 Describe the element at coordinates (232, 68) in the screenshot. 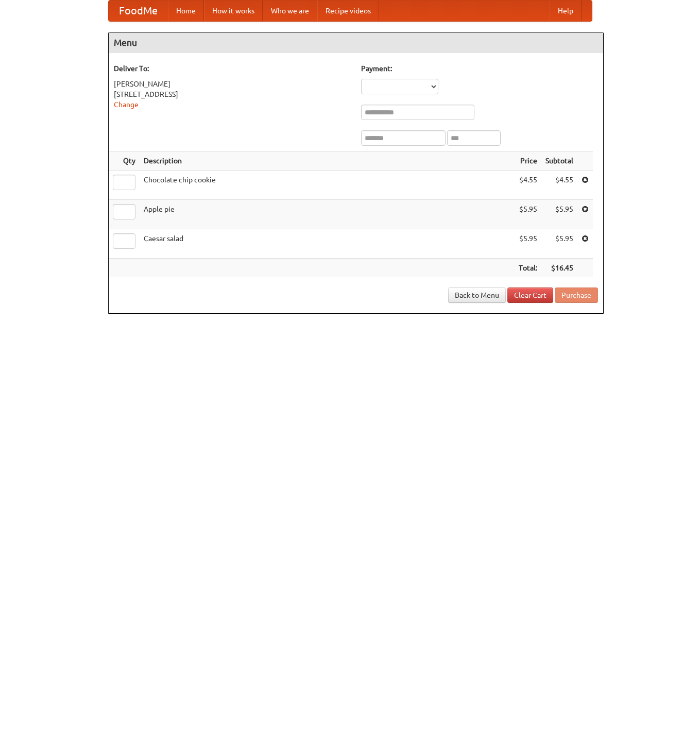

I see `h5: Deliver To:` at that location.